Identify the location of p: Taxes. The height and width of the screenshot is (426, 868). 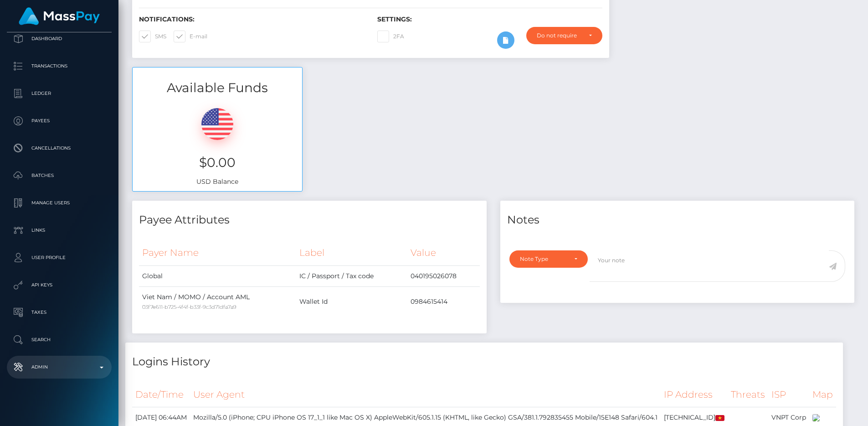
(60, 312).